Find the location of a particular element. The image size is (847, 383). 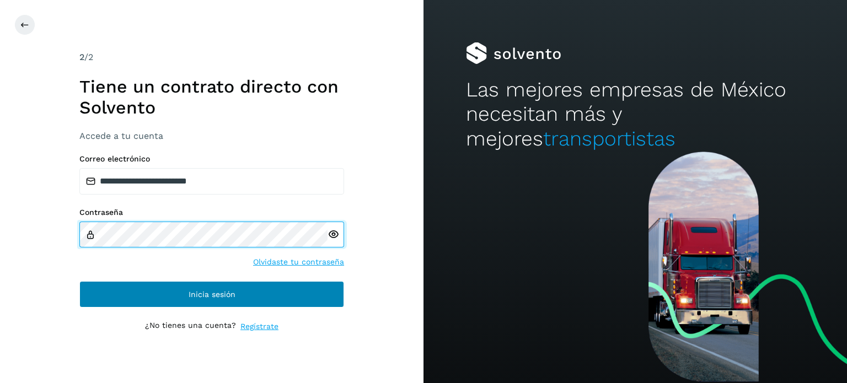

label: Contraseña is located at coordinates (212, 212).